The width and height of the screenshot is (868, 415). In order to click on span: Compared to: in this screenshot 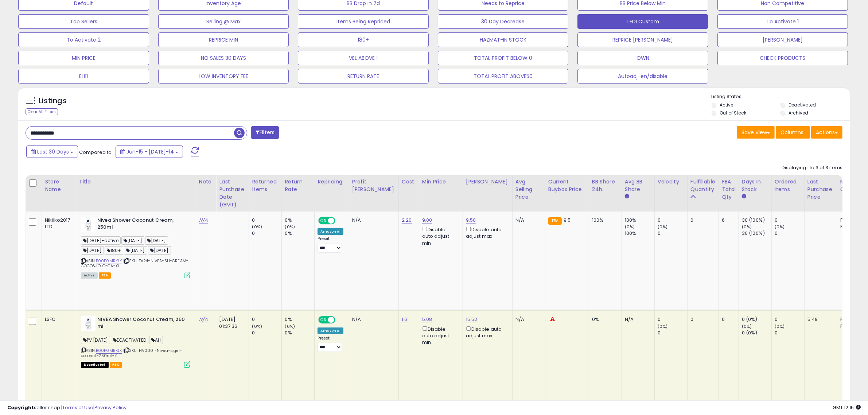, I will do `click(96, 152)`.